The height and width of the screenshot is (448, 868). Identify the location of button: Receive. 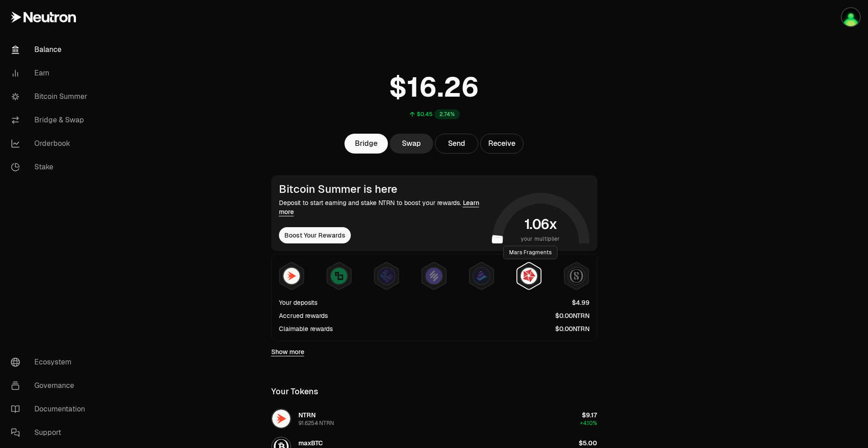
(502, 144).